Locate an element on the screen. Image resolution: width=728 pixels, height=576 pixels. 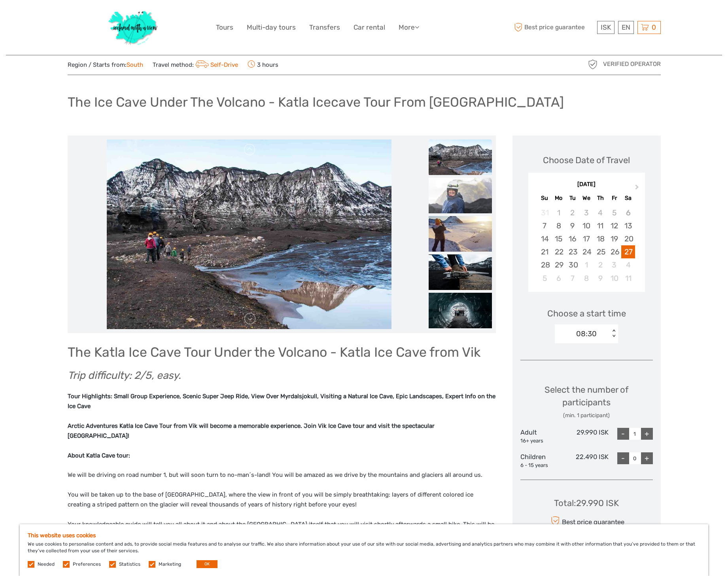
div: Choose Saturday, September 13th, 2025 is located at coordinates (627, 226).